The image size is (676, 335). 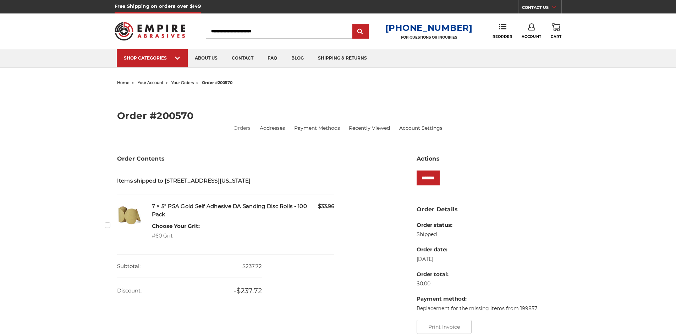 I want to click on img: Empire Abrasives, so click(x=150, y=31).